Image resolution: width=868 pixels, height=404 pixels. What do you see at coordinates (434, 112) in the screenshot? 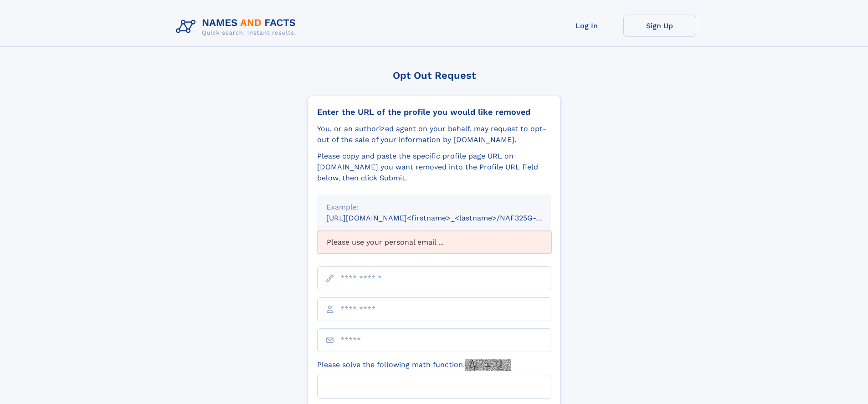
I see `div: Enter the URL of the profile you would like removed` at bounding box center [434, 112].